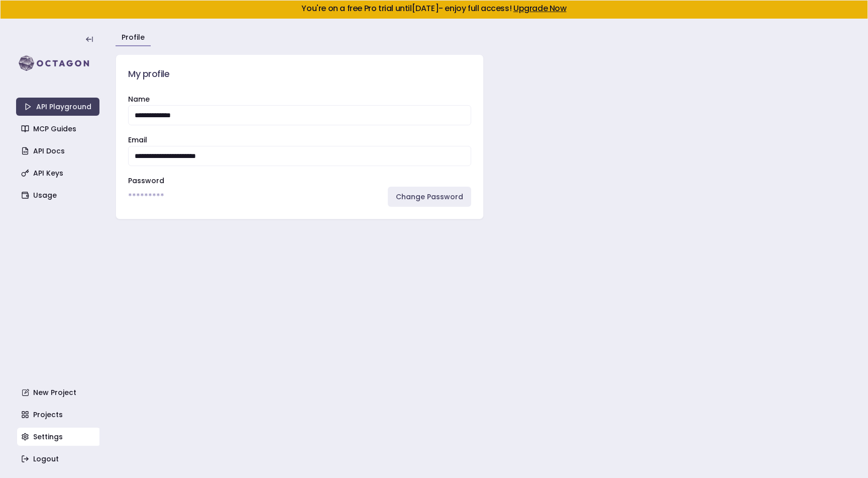 The height and width of the screenshot is (478, 868). What do you see at coordinates (59, 415) in the screenshot?
I see `a: Projects` at bounding box center [59, 415].